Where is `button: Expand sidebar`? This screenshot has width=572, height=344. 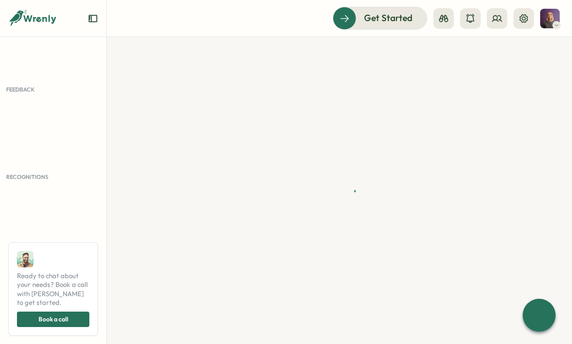
button: Expand sidebar is located at coordinates (93, 18).